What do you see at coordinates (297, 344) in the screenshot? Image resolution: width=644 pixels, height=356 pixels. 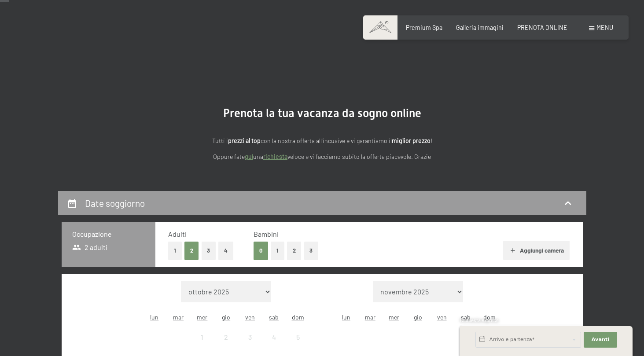 I see `div: 5` at bounding box center [297, 344].